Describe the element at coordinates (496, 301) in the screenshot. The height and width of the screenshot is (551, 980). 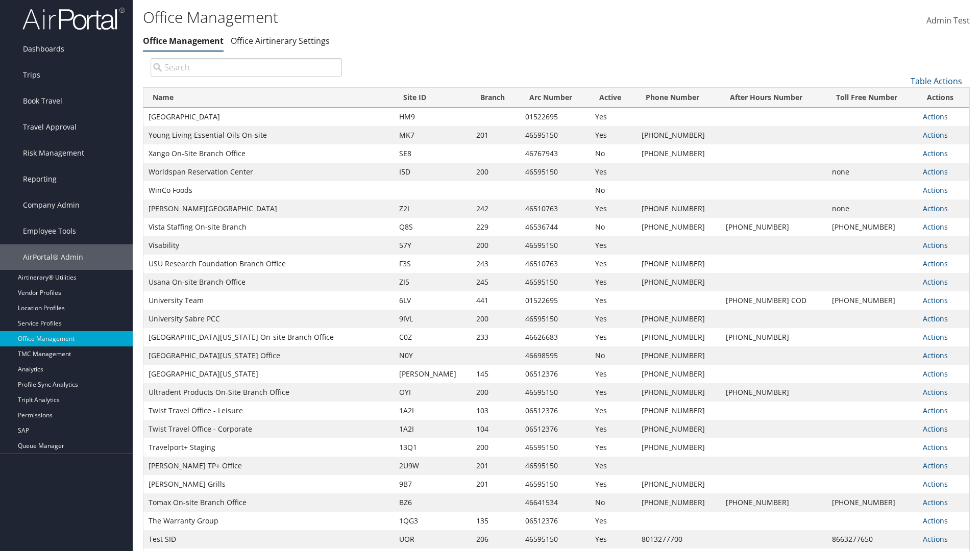
I see `td: 441` at that location.